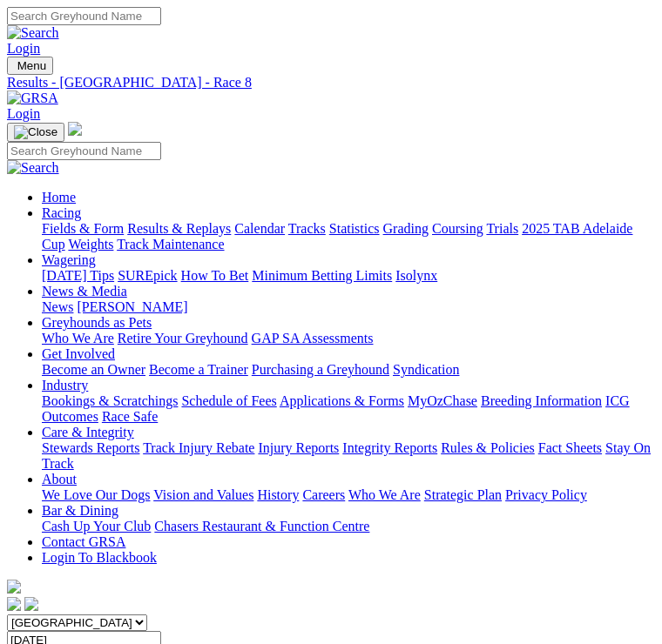  What do you see at coordinates (348, 276) in the screenshot?
I see `div: Wagering` at bounding box center [348, 276].